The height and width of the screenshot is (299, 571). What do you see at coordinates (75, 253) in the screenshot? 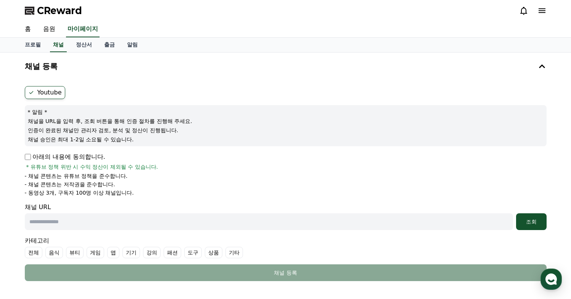
I see `label: 뷰티` at bounding box center [75, 253].